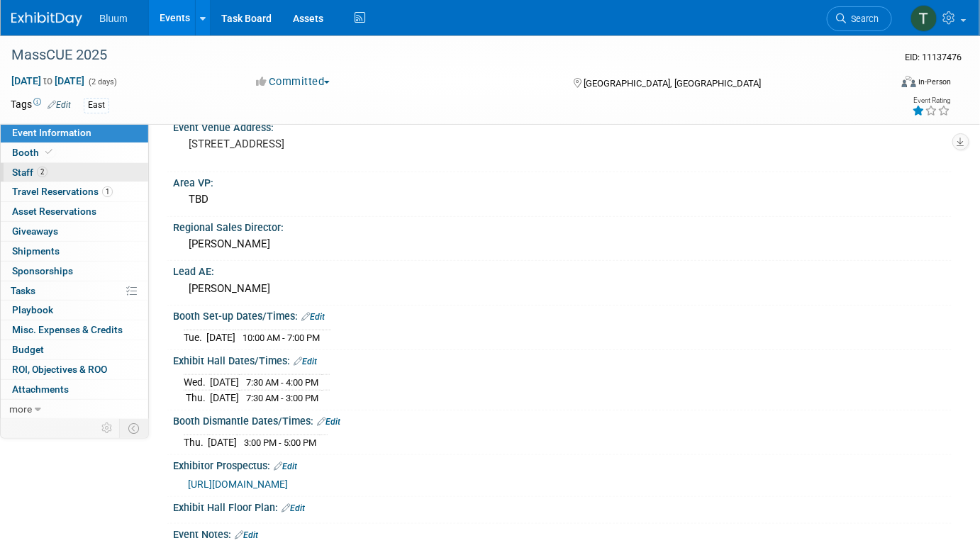 The width and height of the screenshot is (980, 543). I want to click on div: Event Notes:, so click(563, 533).